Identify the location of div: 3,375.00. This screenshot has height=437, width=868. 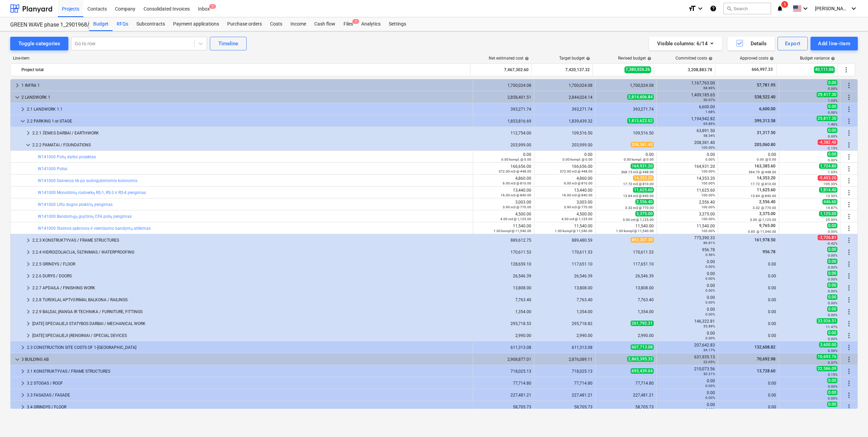
(687, 217).